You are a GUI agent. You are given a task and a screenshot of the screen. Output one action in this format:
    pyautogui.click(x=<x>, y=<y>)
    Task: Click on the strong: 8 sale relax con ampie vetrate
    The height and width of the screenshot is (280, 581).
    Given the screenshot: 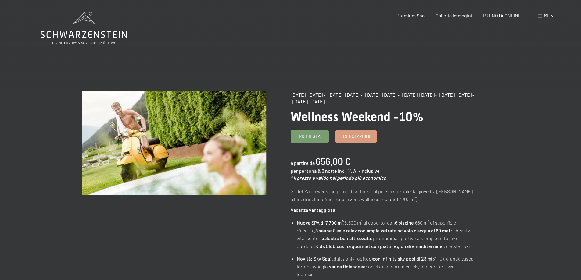 What is the action you would take?
    pyautogui.click(x=365, y=230)
    